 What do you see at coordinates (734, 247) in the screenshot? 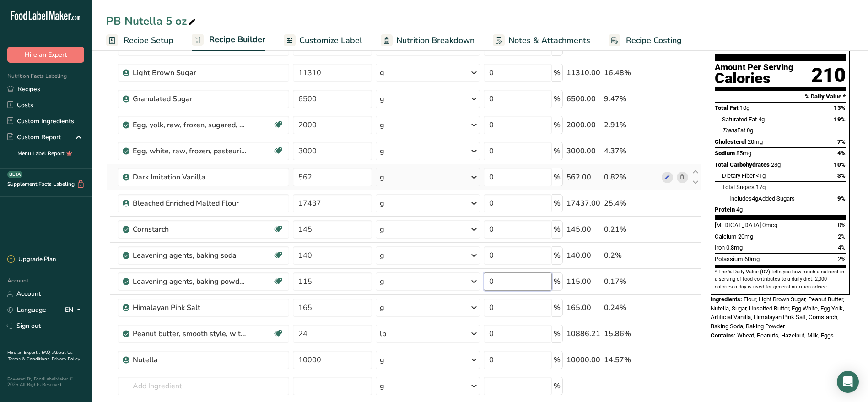
I see `span: 0.8mg` at bounding box center [734, 247].